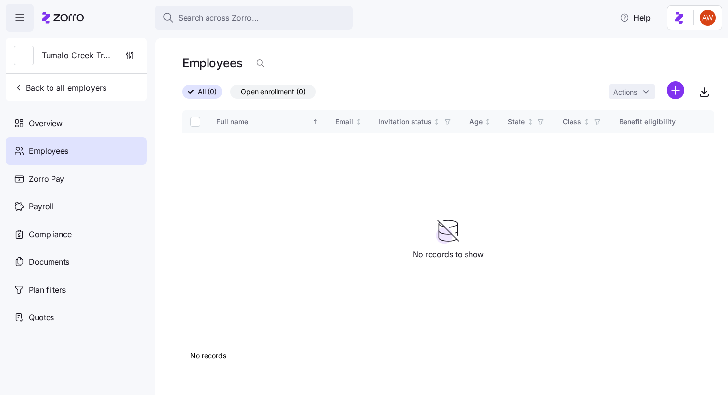  Describe the element at coordinates (76, 290) in the screenshot. I see `a: Plan filters` at that location.